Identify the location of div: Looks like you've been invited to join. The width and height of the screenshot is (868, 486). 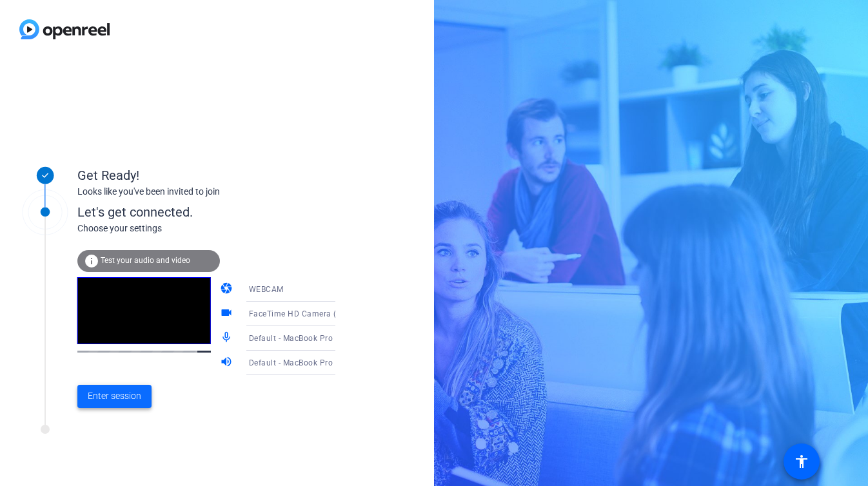
(207, 192).